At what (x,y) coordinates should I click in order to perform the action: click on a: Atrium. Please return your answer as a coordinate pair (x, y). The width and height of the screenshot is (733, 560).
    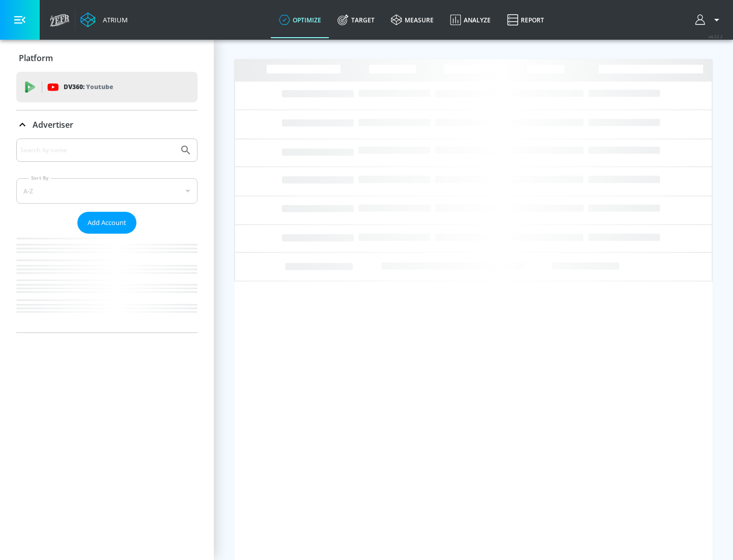
    Looking at the image, I should click on (104, 20).